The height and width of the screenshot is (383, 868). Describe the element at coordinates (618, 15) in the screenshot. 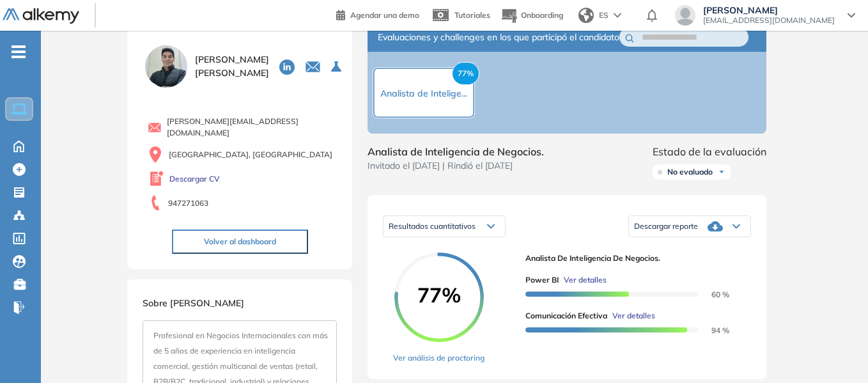

I see `img: arrow` at that location.